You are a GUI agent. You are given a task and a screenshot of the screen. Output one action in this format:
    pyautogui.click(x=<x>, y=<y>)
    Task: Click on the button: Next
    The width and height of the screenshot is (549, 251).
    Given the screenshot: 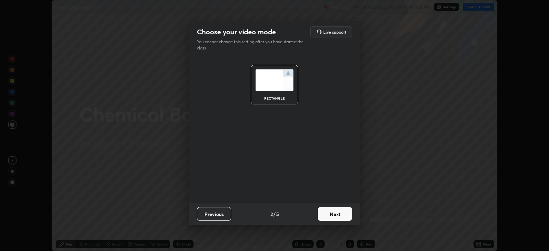 What is the action you would take?
    pyautogui.click(x=335, y=214)
    